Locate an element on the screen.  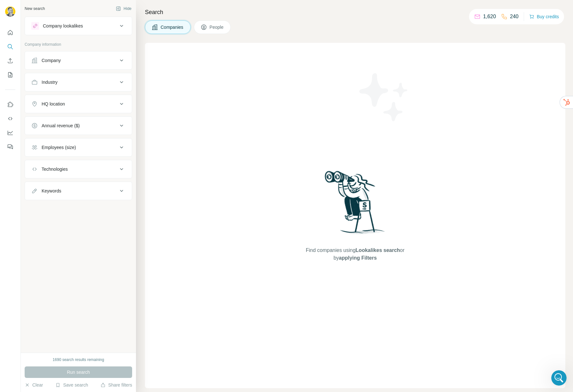
span: applying Filters is located at coordinates (357, 258).